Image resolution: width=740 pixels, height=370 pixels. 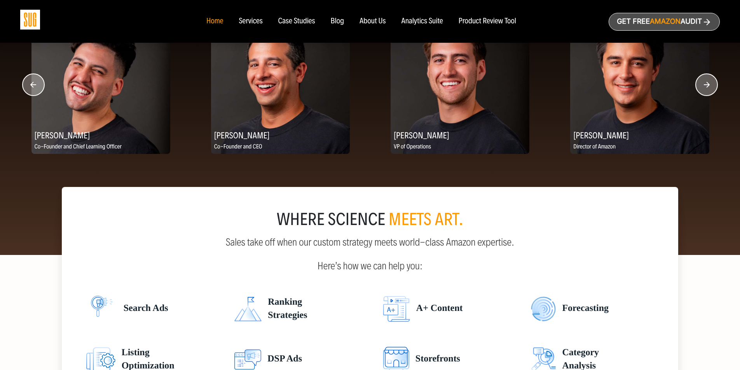 I want to click on span: A+ Content, so click(x=436, y=309).